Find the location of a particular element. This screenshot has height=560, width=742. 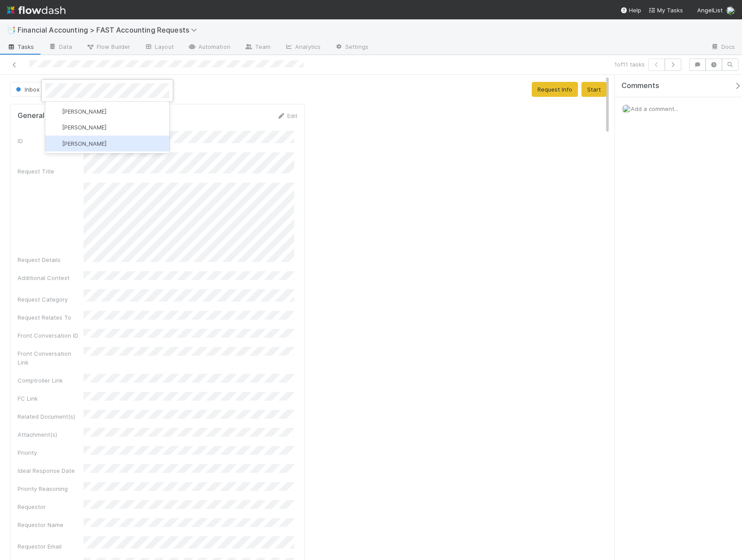

img: avatar_a2d05fec-0a57-4266-8476-74cda3464b0e.png is located at coordinates (55, 111).